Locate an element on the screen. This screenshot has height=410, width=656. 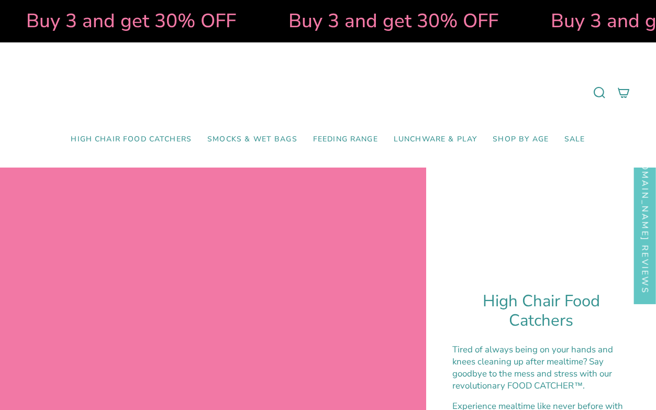
div: Feeding Range is located at coordinates (345, 139).